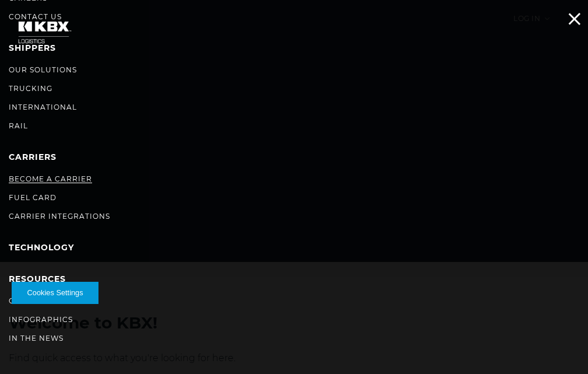  Describe the element at coordinates (42, 107) in the screenshot. I see `a: International` at that location.